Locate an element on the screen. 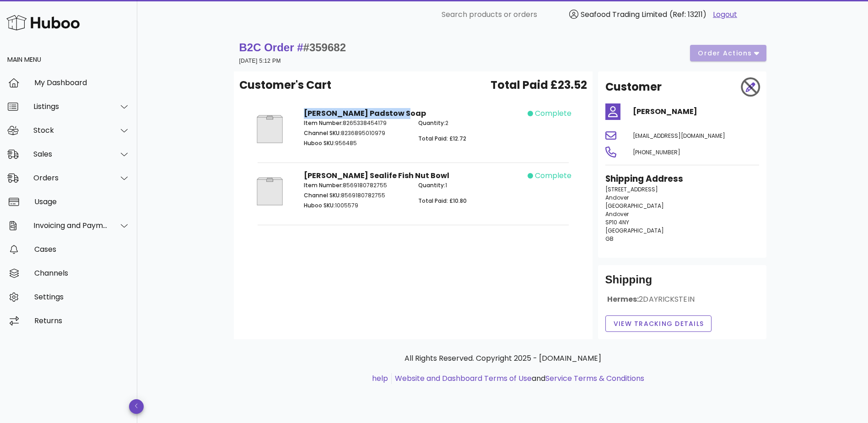  span: Total Paid £23.52 is located at coordinates (538, 85).